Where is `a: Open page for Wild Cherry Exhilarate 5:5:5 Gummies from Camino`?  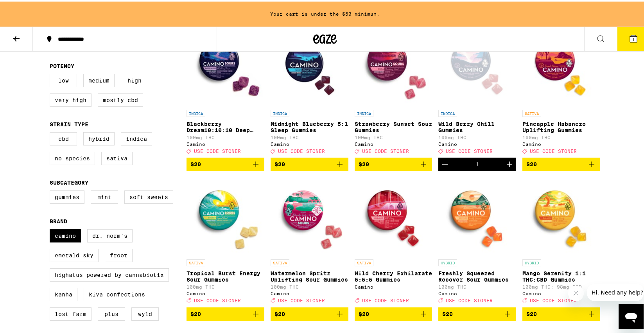
a: Open page for Wild Cherry Exhilarate 5:5:5 Gummies from Camino is located at coordinates (394, 240).